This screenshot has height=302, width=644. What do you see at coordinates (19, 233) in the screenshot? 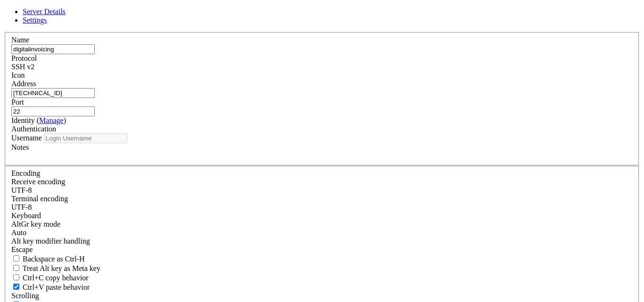
I see `span: Auto` at bounding box center [19, 233].